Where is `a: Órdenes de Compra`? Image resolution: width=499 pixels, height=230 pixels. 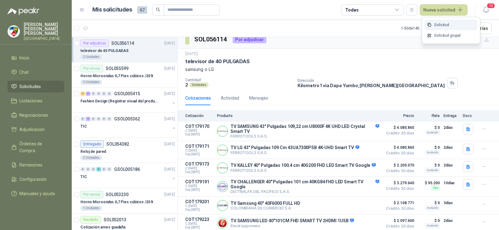
a: Órdenes de Compra is located at coordinates (36, 147).